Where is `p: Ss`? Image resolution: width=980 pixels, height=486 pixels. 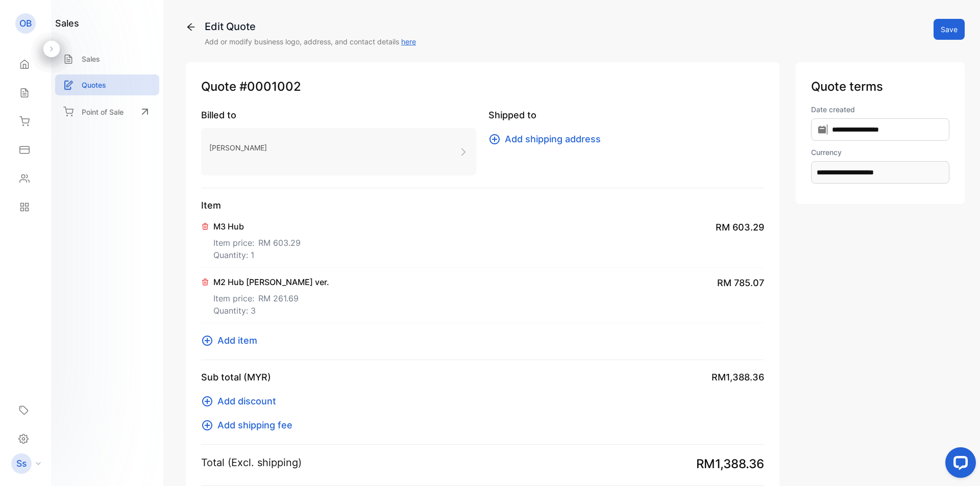
p: Ss is located at coordinates (21, 464).